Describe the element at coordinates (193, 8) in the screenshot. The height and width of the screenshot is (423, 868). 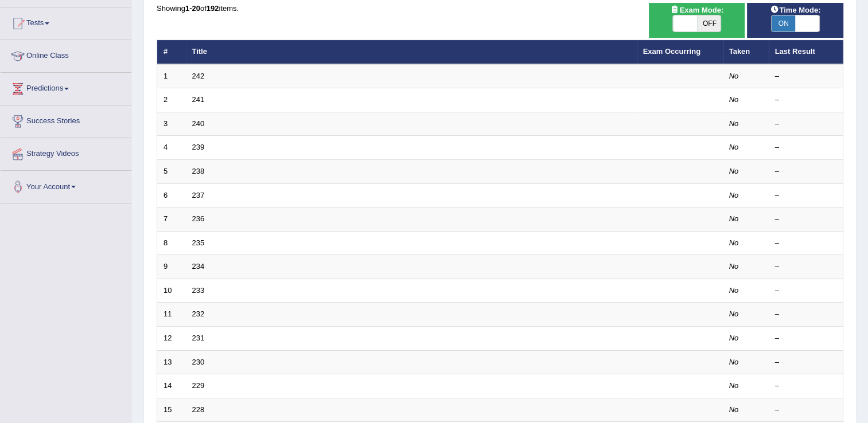
I see `b: 1-20` at that location.